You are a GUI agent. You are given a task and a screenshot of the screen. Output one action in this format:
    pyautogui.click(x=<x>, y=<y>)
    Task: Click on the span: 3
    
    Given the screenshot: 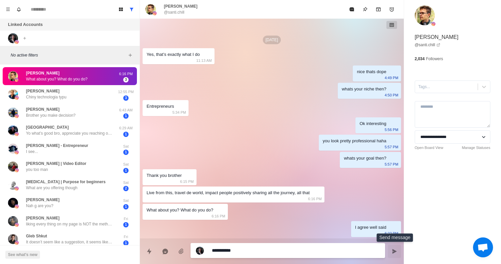 What is the action you would take?
    pyautogui.click(x=126, y=80)
    